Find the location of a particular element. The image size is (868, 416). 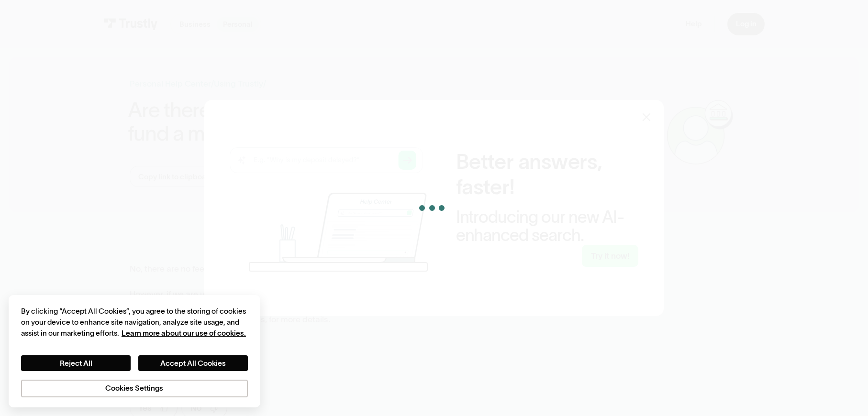

button: Reject All is located at coordinates (76, 363).